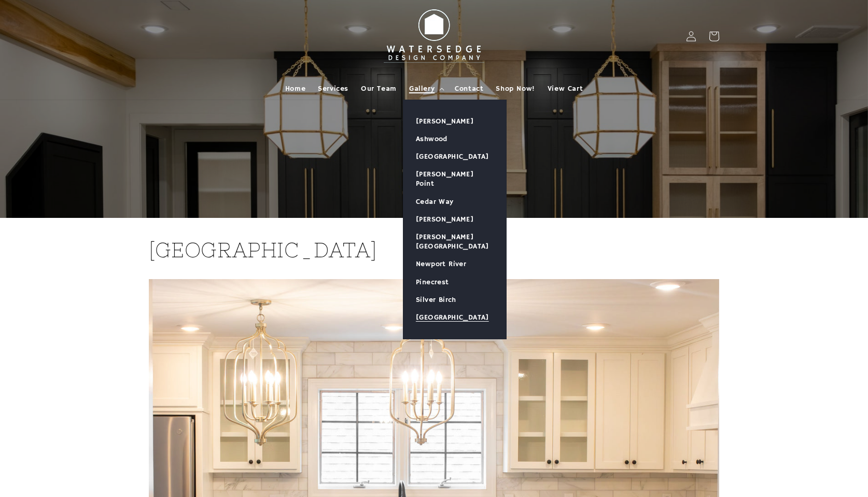 The image size is (868, 497). I want to click on span: View Cart, so click(565, 89).